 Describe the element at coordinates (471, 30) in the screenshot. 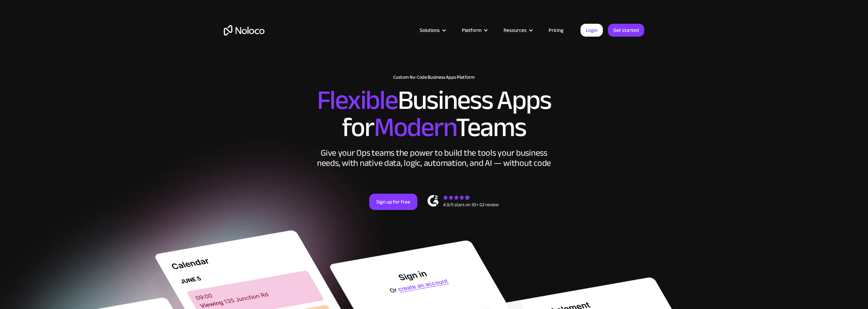

I see `div: Platform` at that location.